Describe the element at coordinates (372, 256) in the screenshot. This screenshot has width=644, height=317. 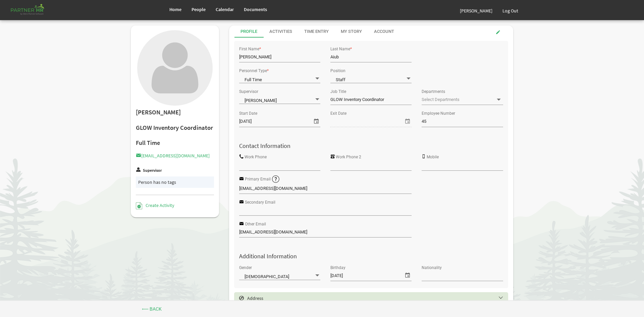
I see `h4: Additional Information` at that location.